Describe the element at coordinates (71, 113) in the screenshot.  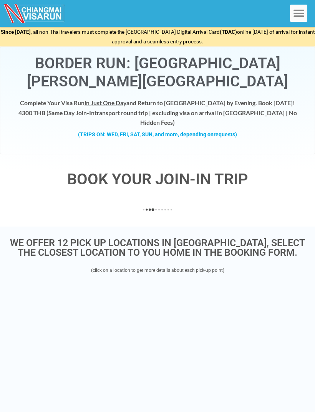
I see `strong: Same Day Join-In` at that location.